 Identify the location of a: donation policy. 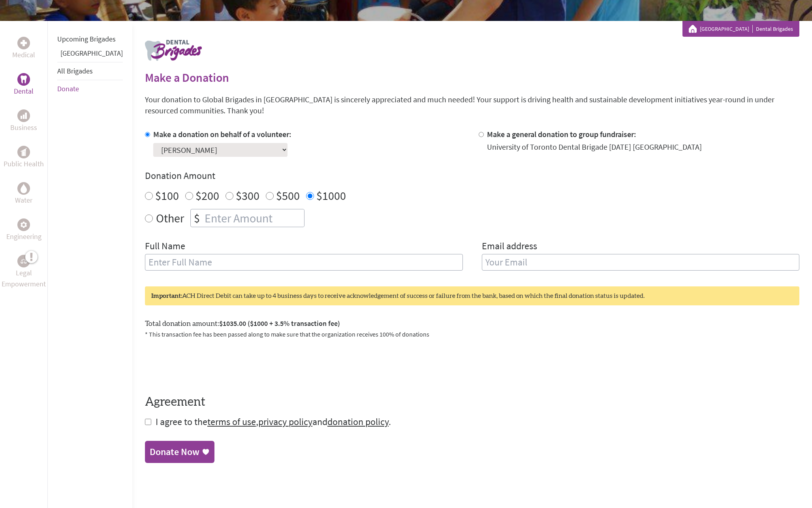
(358, 422).